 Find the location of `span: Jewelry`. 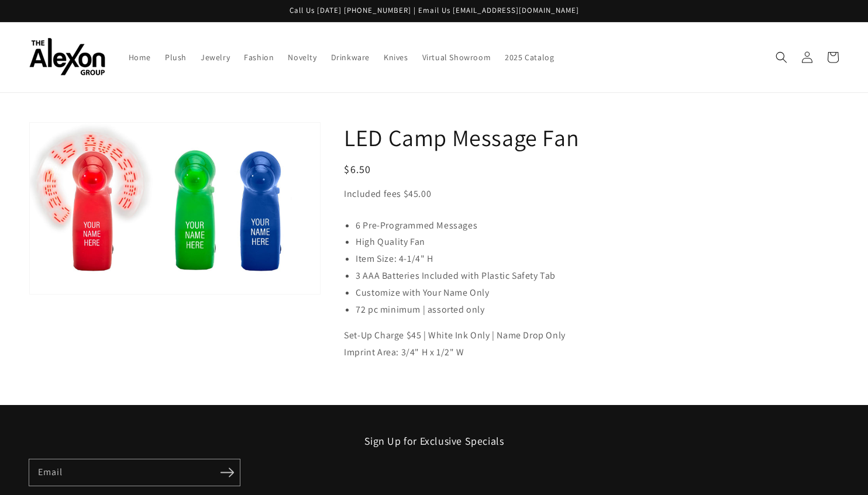

span: Jewelry is located at coordinates (215, 57).